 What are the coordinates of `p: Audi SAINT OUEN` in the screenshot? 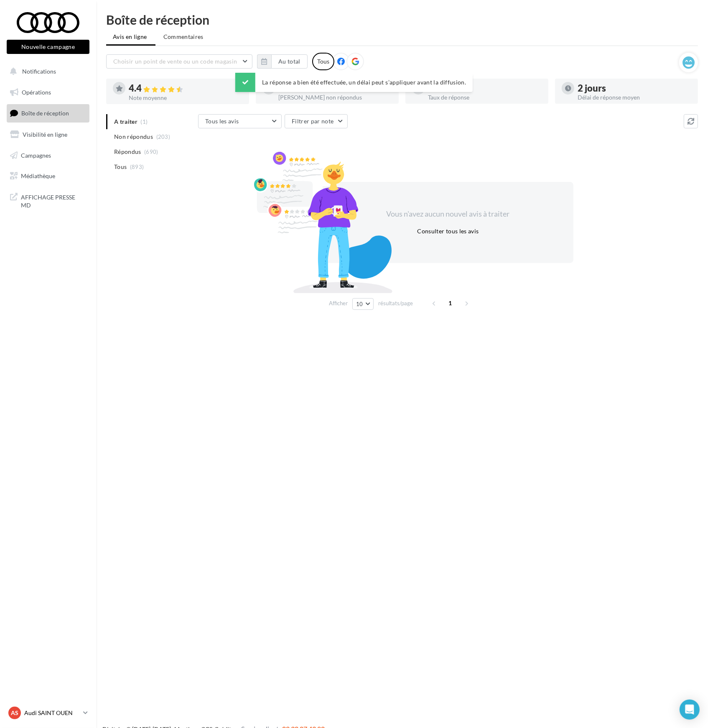 It's located at (52, 713).